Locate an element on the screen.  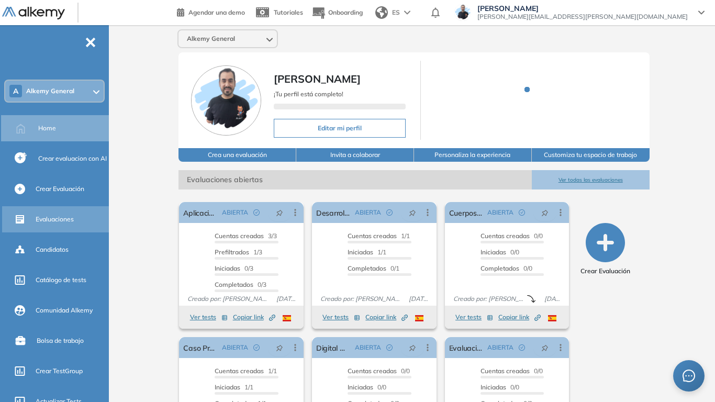
span: ¡Tu perfil está completo! is located at coordinates (308, 94).